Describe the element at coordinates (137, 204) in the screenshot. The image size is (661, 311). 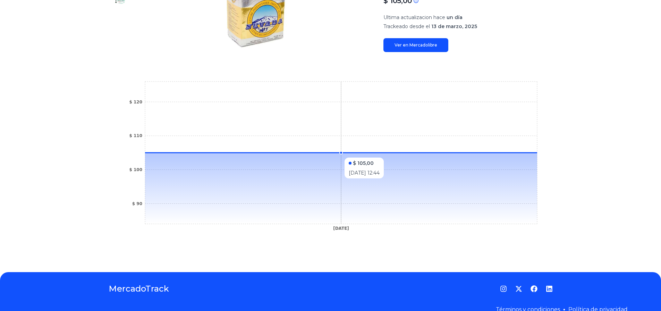
I see `tspan: $ 90` at that location.